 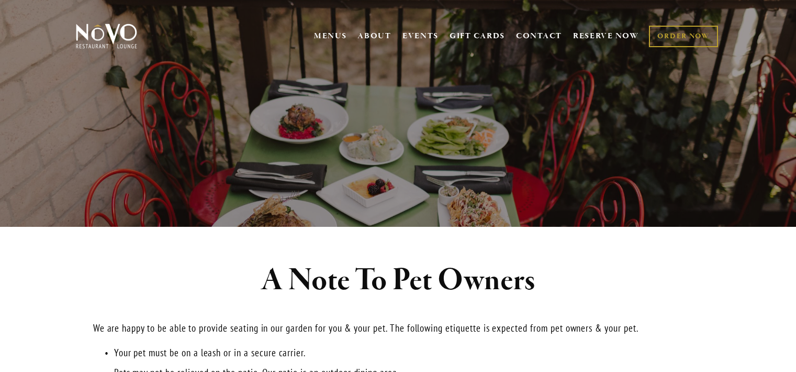 What do you see at coordinates (409, 352) in the screenshot?
I see `p: Your pet must be on a leash or in a secure carrier.` at bounding box center [409, 352].